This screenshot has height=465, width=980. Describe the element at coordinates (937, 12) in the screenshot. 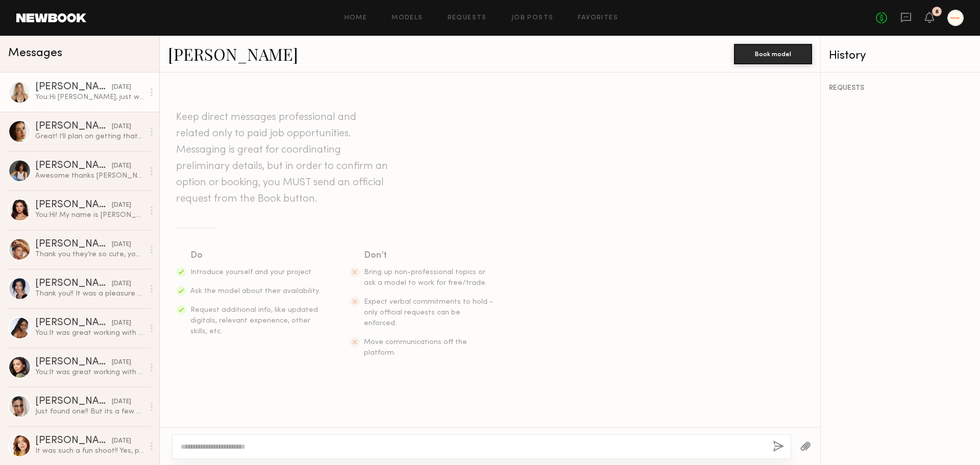

I see `div: 8` at that location.